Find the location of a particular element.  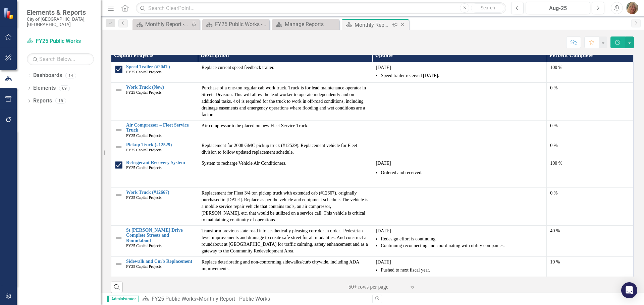

p: Air compressor to be placed on new Fleet Service Truck. is located at coordinates (285, 126).